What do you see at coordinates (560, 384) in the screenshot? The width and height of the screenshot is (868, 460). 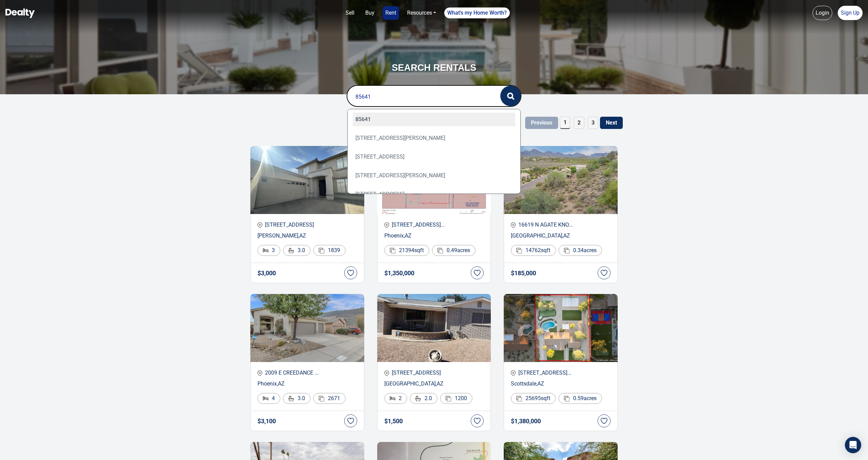 I see `p: Scottsdale , AZ` at bounding box center [560, 384].